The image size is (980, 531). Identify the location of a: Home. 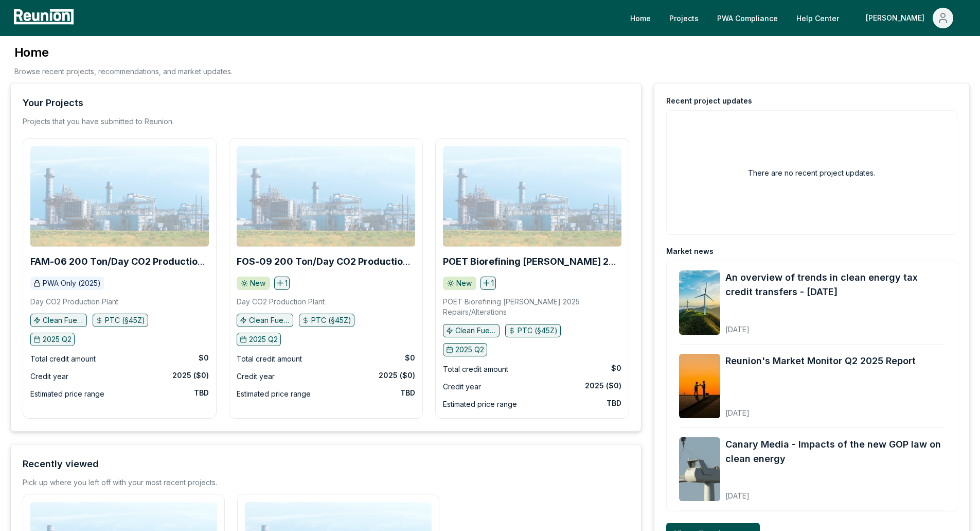
(641, 18).